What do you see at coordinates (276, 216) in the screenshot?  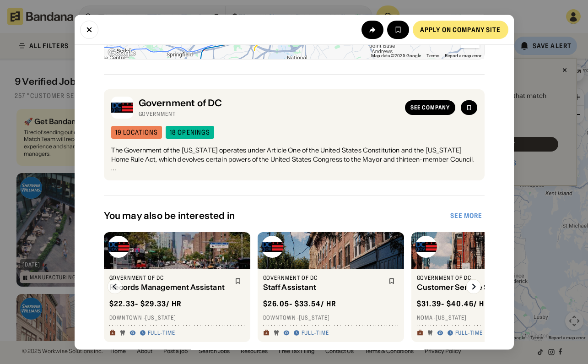 I see `div: You may also be interested in` at bounding box center [276, 216].